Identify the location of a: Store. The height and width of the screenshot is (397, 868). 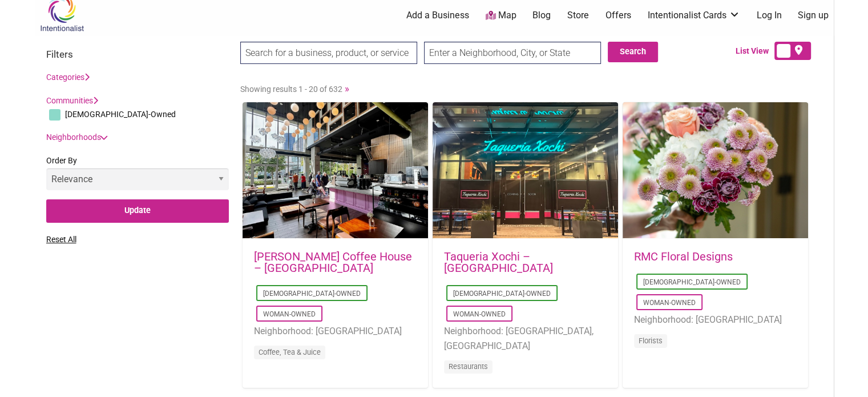
(578, 15).